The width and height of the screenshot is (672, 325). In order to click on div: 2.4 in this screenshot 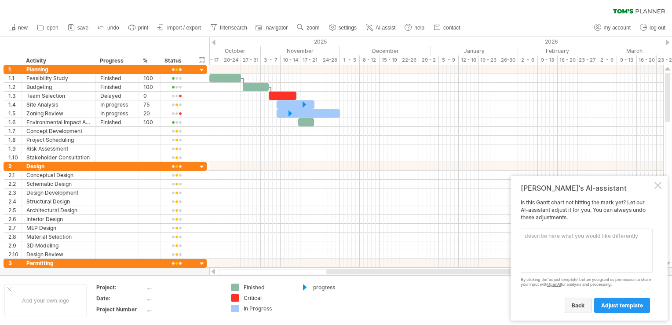, I will do `click(15, 201)`.